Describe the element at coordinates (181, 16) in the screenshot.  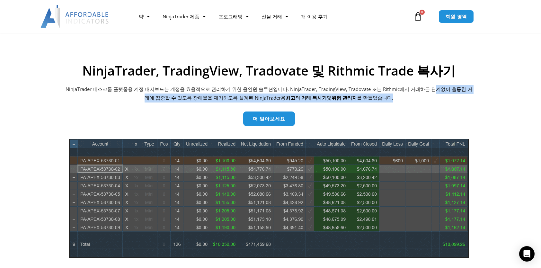
I see `font: NinjaTrader 제품` at that location.